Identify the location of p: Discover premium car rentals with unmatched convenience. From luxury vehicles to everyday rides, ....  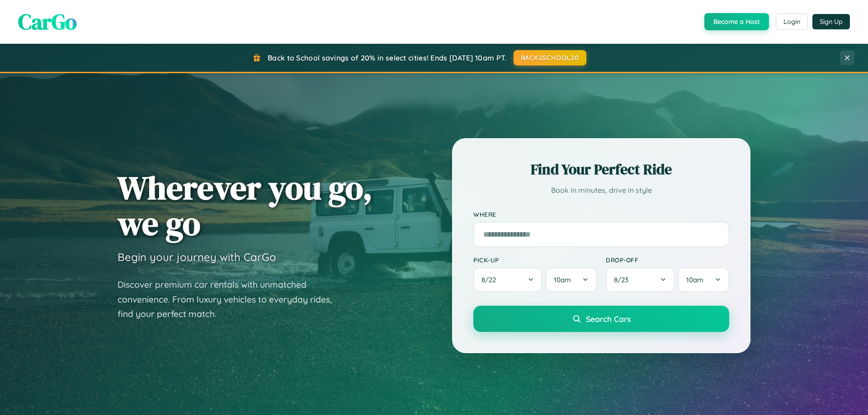
(230, 300).